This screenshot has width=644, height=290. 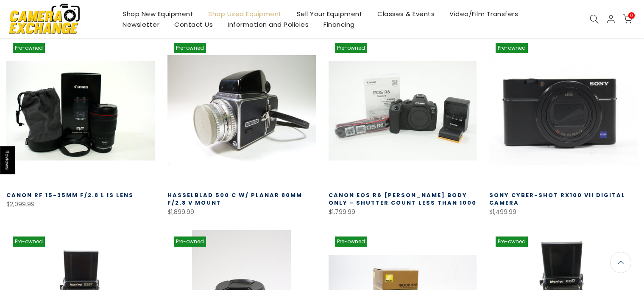 I want to click on div: $1,799.99, so click(x=403, y=212).